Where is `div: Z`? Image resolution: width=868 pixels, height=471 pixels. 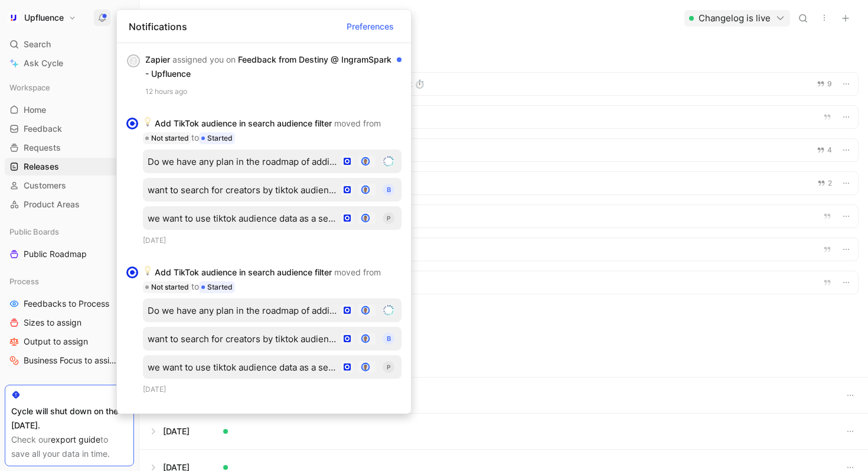 div: Z is located at coordinates (133, 61).